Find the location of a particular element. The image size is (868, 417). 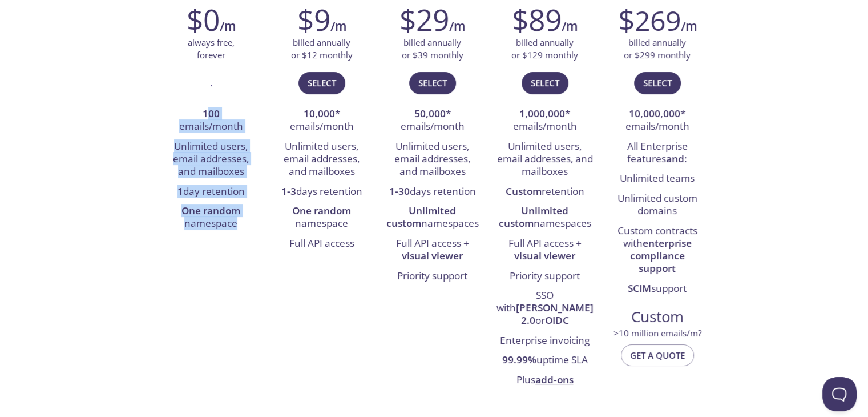

strong: enterprise compliance support is located at coordinates (661, 256).